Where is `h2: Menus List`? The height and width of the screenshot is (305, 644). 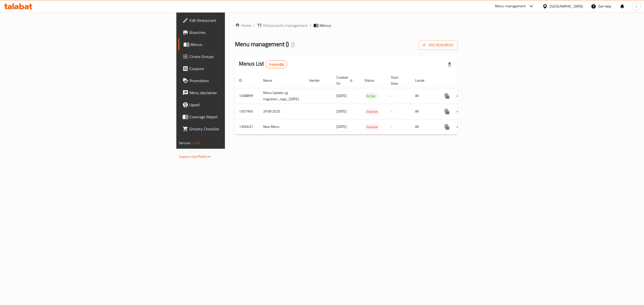 h2: Menus List is located at coordinates (263, 64).